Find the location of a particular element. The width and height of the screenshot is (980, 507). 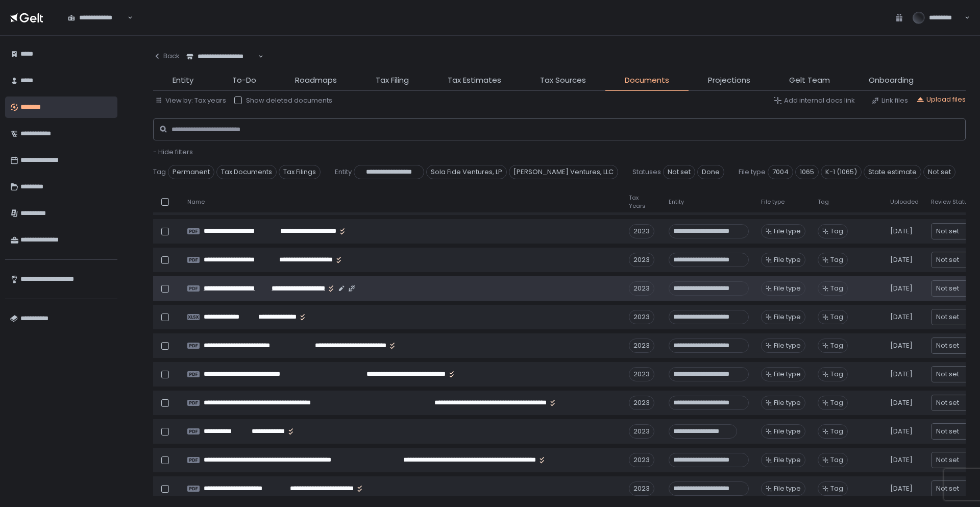

span: Tax Filings is located at coordinates (300, 172).